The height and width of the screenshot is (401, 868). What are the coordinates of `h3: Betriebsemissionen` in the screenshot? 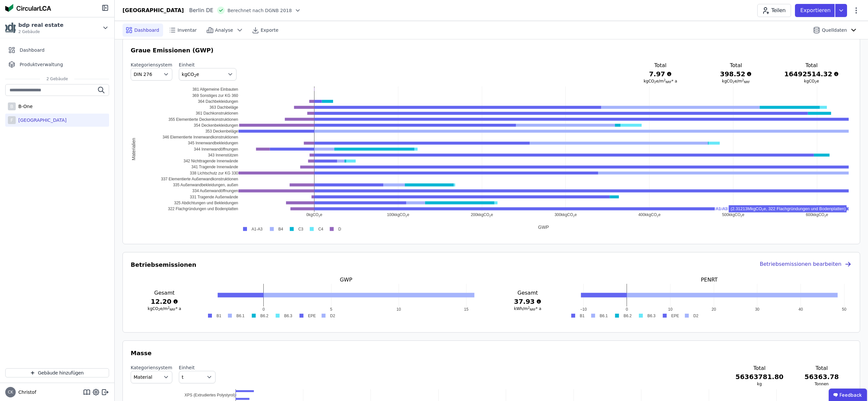 It's located at (163, 265).